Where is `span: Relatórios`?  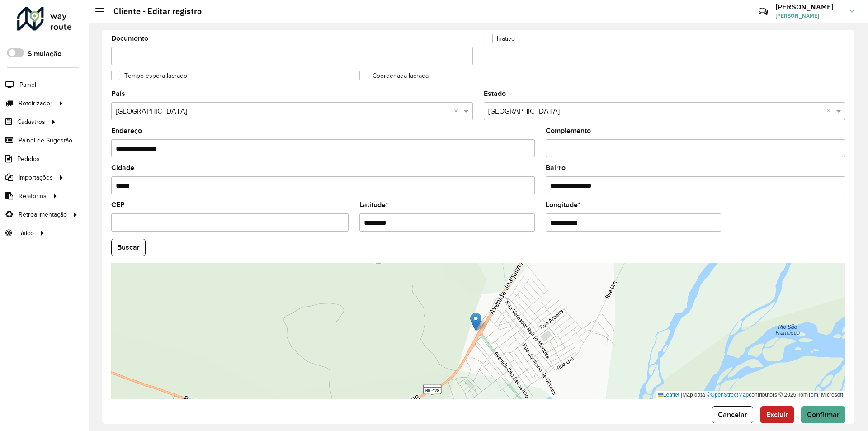 span: Relatórios is located at coordinates (32, 196).